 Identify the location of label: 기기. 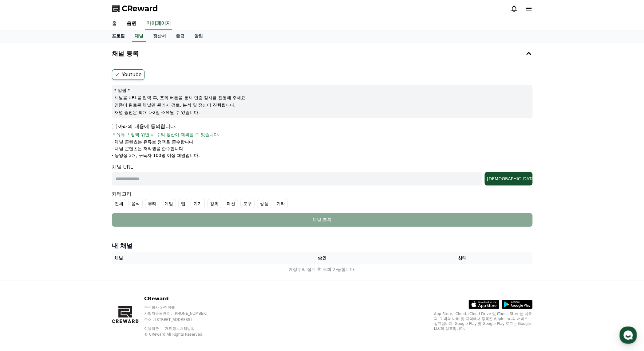
(198, 204).